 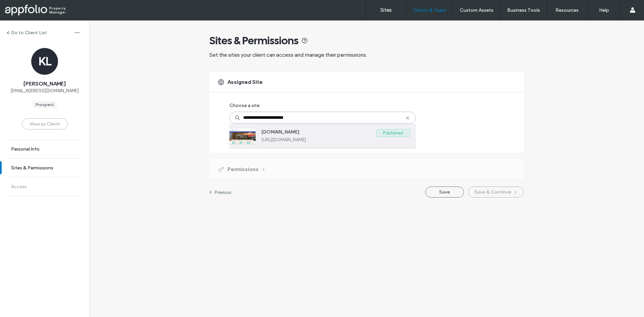 I want to click on label: Choose a site, so click(x=245, y=106).